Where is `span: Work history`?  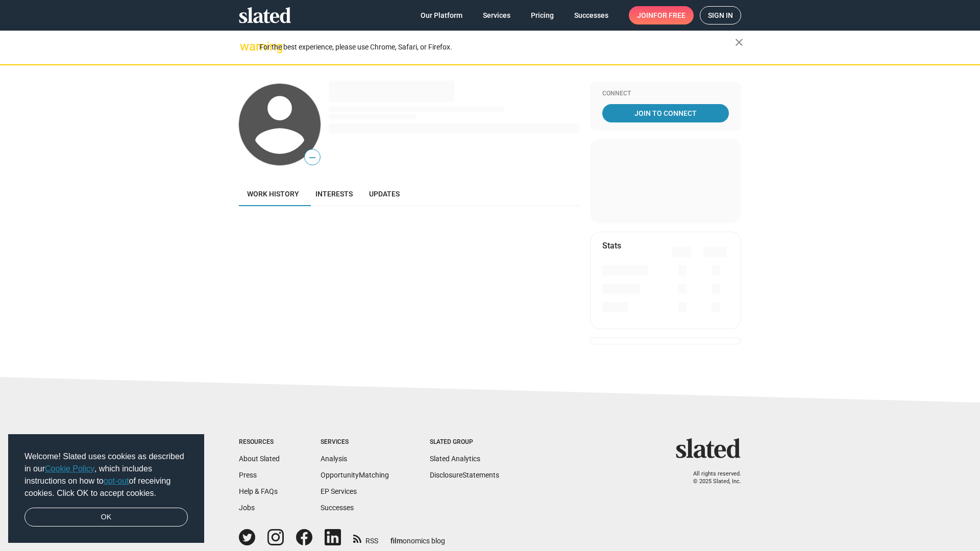
span: Work history is located at coordinates (273, 194).